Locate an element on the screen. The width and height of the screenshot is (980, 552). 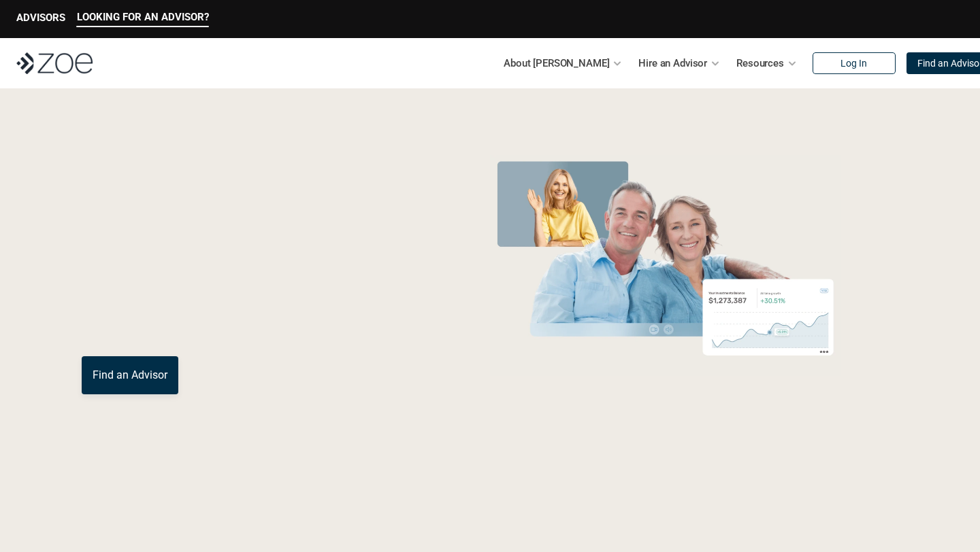
a: Find an Advisor is located at coordinates (130, 375).